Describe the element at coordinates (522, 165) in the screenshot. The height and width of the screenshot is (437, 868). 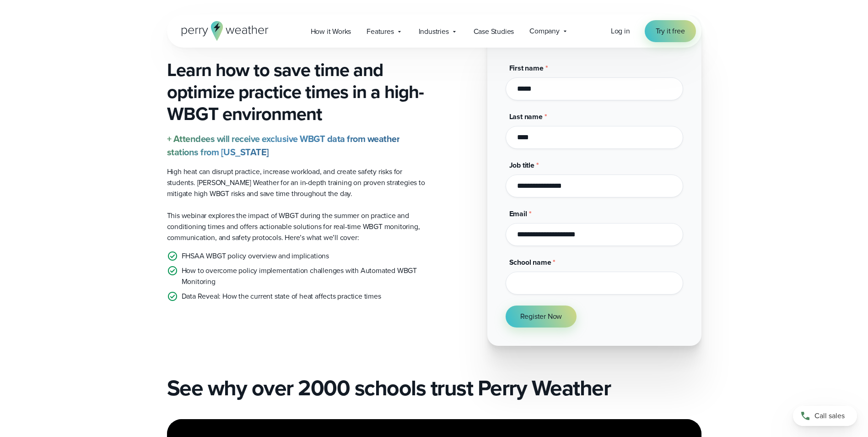
I see `span: Job title` at that location.